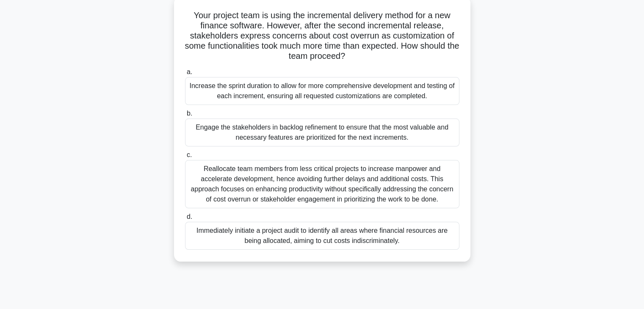 The height and width of the screenshot is (309, 644). I want to click on div: Reallocate team members from less critical projects to increase manpower and accelerate developme..., so click(322, 184).